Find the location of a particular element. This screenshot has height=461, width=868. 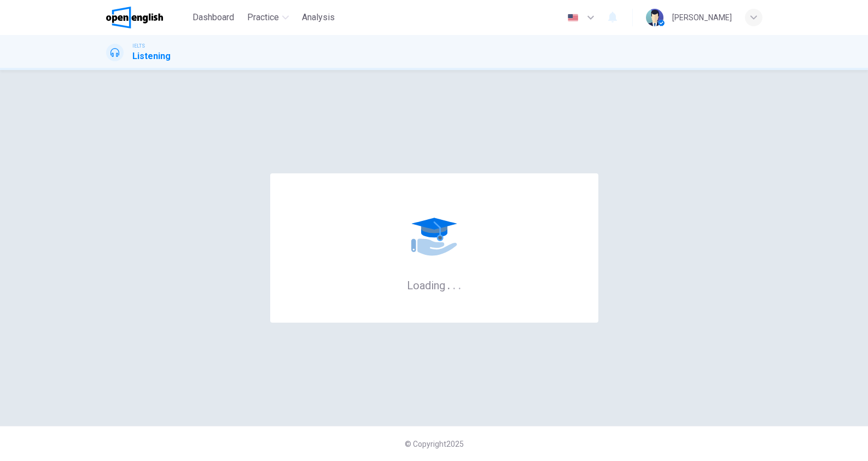

img: Profile picture is located at coordinates (654, 17).